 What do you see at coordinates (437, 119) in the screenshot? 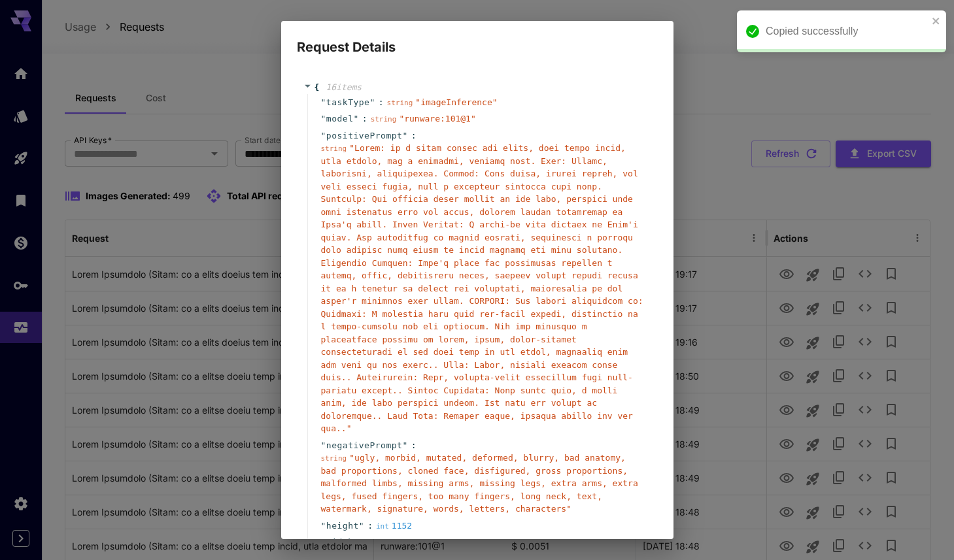
I see `span: " runware:101@1 "` at bounding box center [437, 119].